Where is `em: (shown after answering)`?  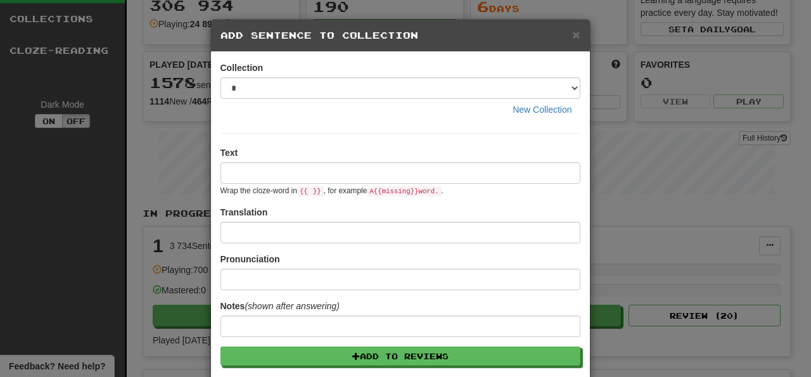
em: (shown after answering) is located at coordinates (291, 306).